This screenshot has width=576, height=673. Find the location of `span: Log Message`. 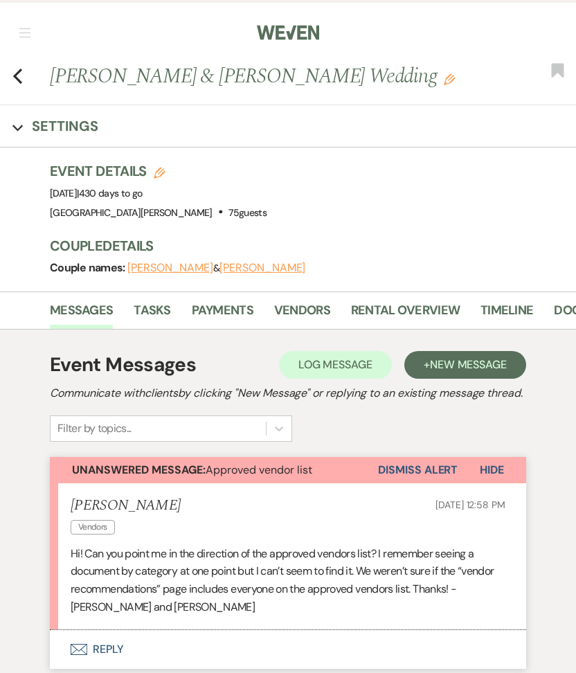

span: Log Message is located at coordinates (335, 364).